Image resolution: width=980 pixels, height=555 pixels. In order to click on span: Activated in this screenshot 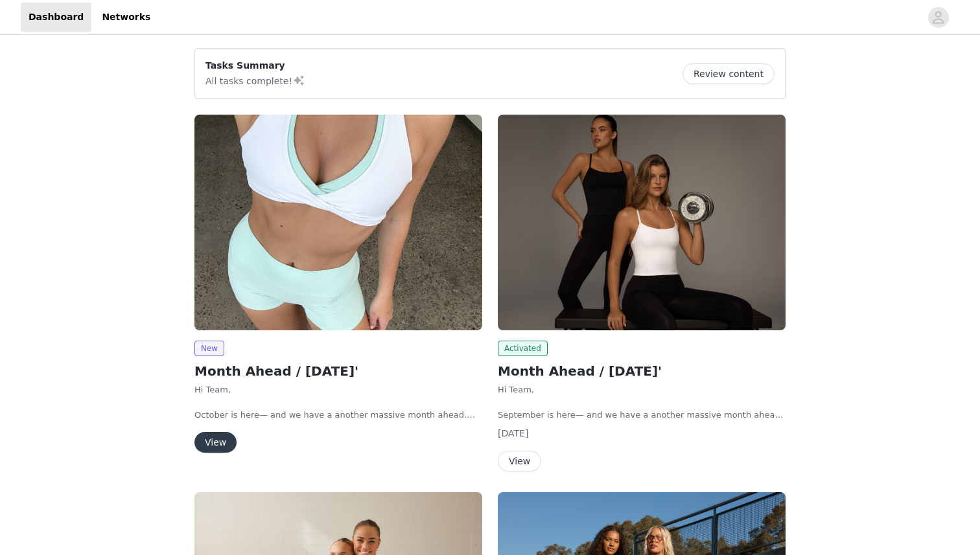, I will do `click(522, 349)`.